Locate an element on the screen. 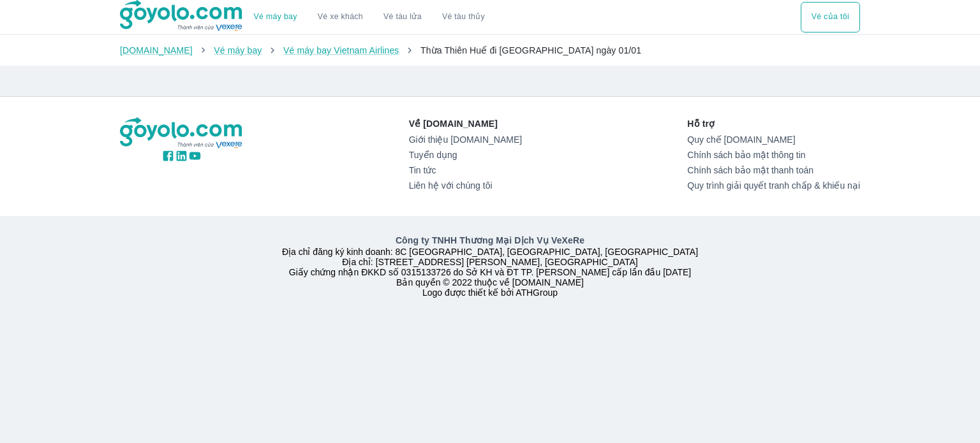  a: Tuyển dụng is located at coordinates (465, 155).